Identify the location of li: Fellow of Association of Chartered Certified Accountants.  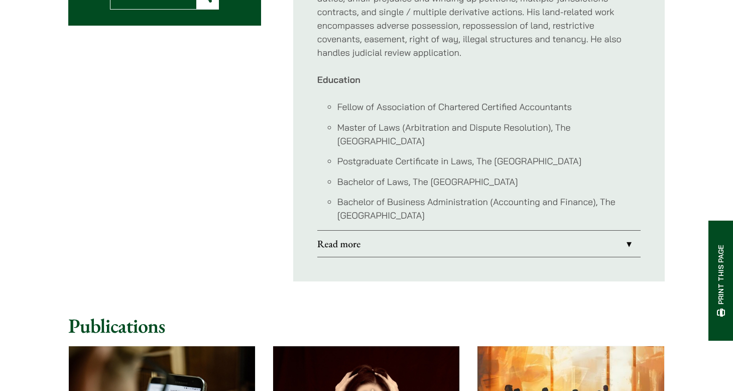
(489, 106).